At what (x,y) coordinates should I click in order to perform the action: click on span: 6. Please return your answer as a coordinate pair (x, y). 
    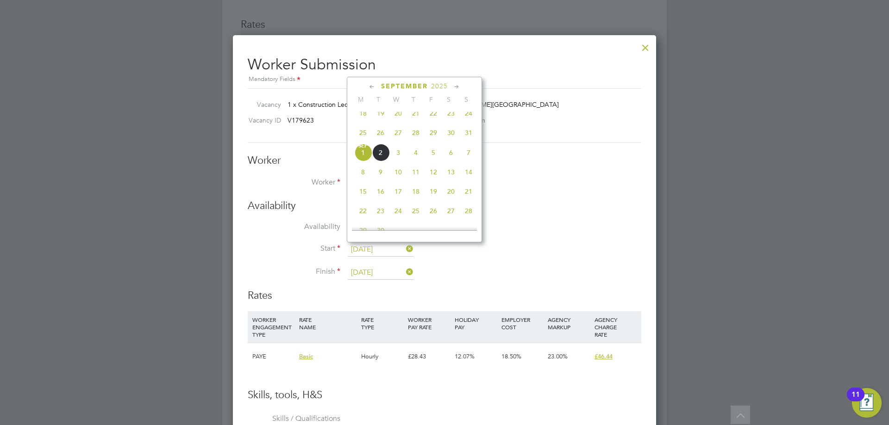
    Looking at the image, I should click on (451, 153).